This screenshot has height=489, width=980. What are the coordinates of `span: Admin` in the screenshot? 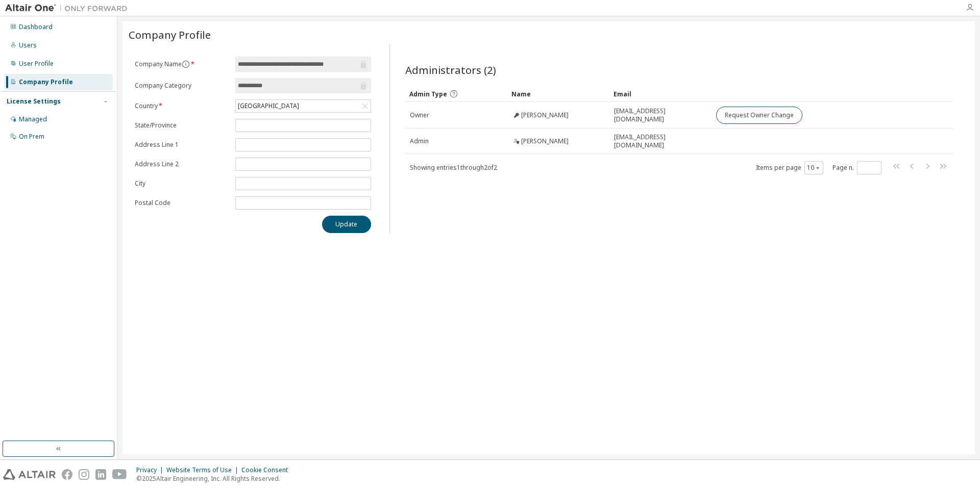 It's located at (419, 141).